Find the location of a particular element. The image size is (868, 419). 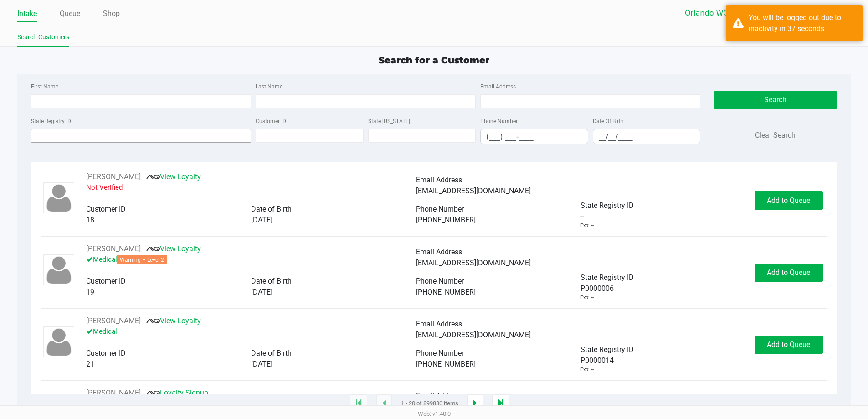

label: Customer ID is located at coordinates (271, 122).